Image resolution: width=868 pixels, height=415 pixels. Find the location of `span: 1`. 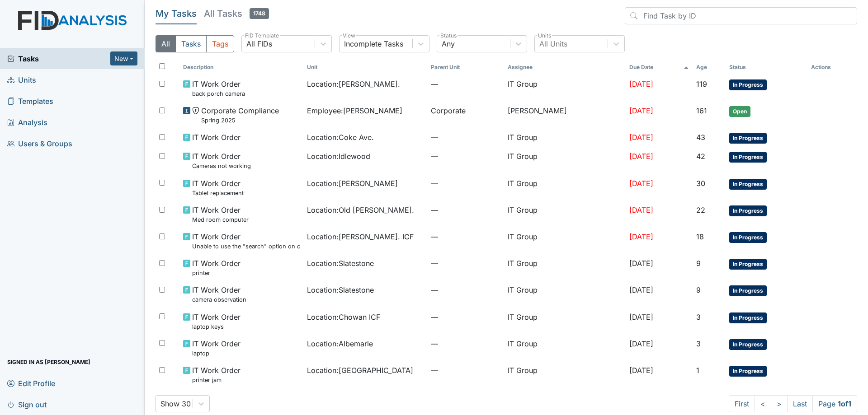

span: 1 is located at coordinates (698, 370).